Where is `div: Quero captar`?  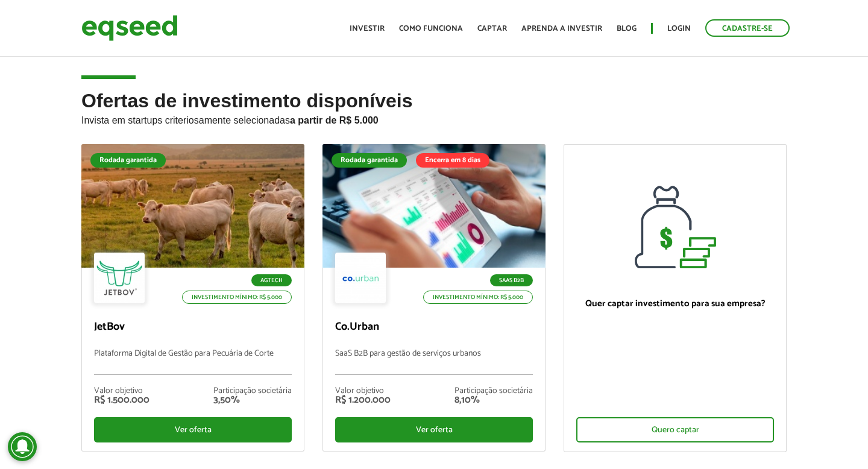 div: Quero captar is located at coordinates (676, 430).